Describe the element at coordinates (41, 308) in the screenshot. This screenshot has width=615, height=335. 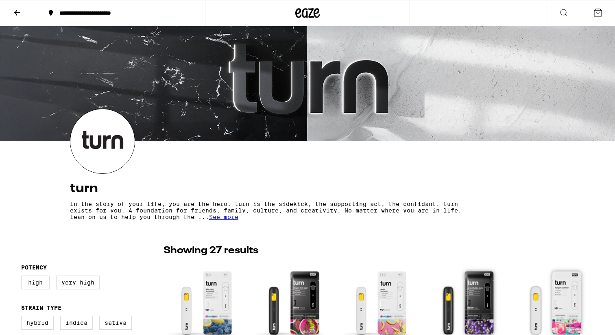
I see `legend: Strain Type` at that location.